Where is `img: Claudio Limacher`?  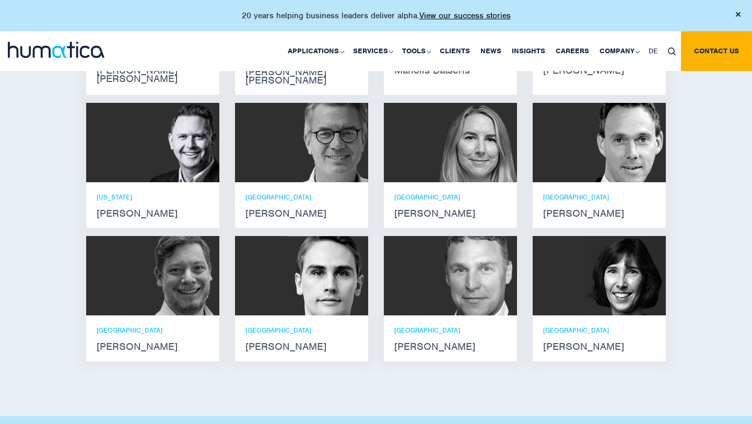
img: Claudio Limacher is located at coordinates (179, 276).